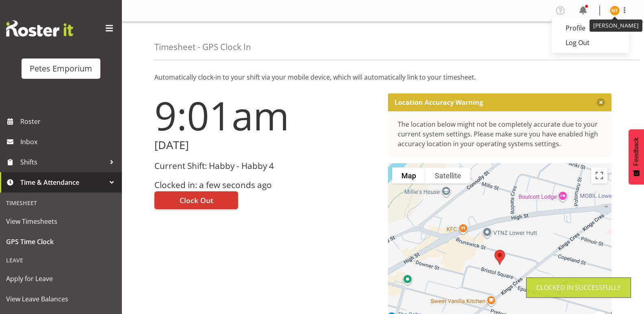  What do you see at coordinates (579, 288) in the screenshot?
I see `div: Clocked in Successfully` at bounding box center [579, 288].